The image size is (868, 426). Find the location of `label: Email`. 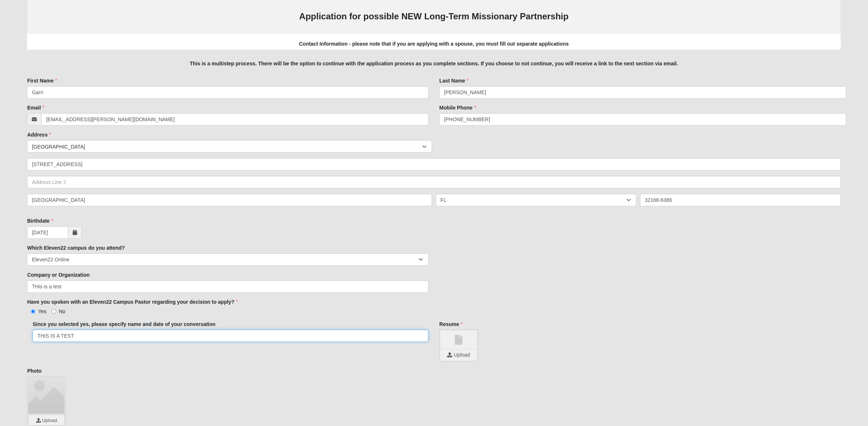

label: Email is located at coordinates (36, 108).